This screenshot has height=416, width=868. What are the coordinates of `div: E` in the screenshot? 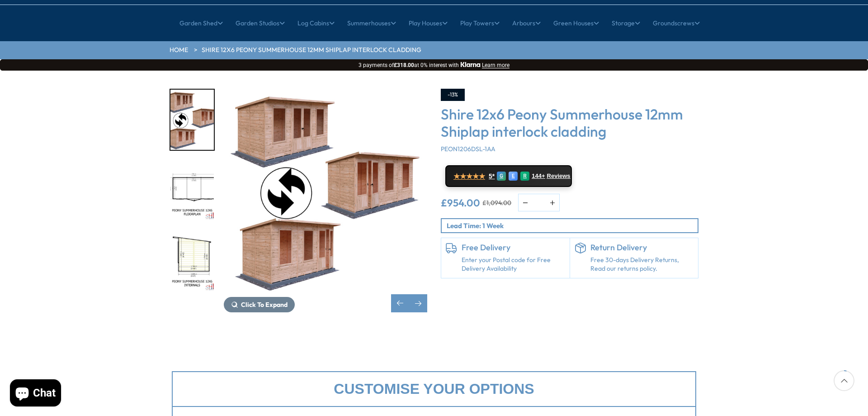 It's located at (513, 176).